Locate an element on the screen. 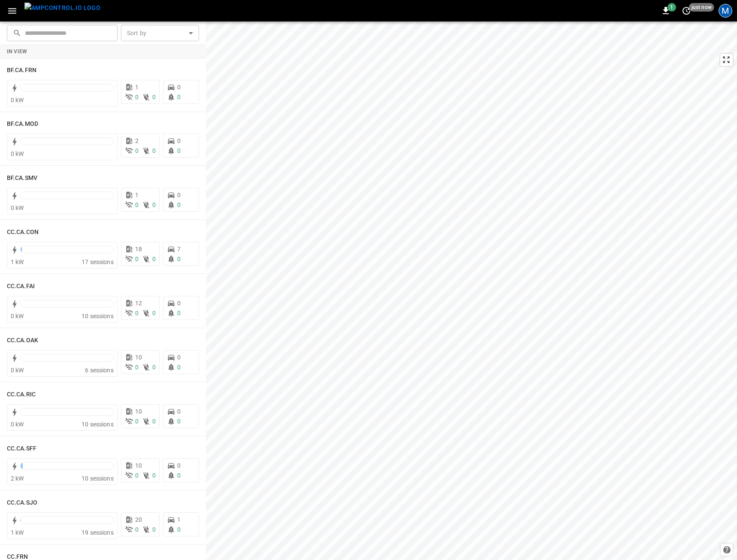 The height and width of the screenshot is (560, 737). h6: CC.CA.SFF is located at coordinates (21, 449).